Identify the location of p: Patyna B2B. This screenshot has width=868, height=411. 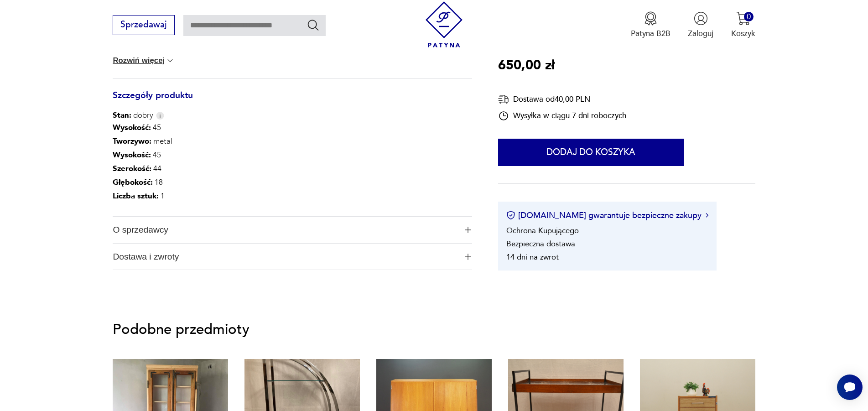
(650, 33).